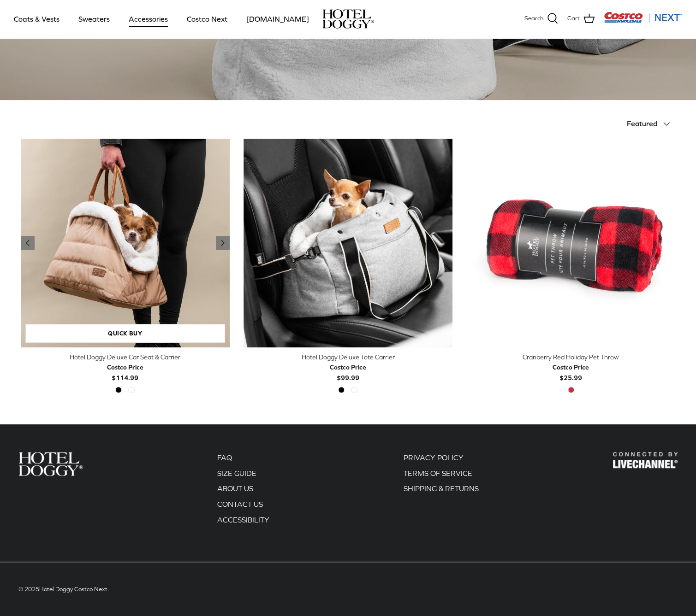  Describe the element at coordinates (651, 124) in the screenshot. I see `button: Featured` at that location.